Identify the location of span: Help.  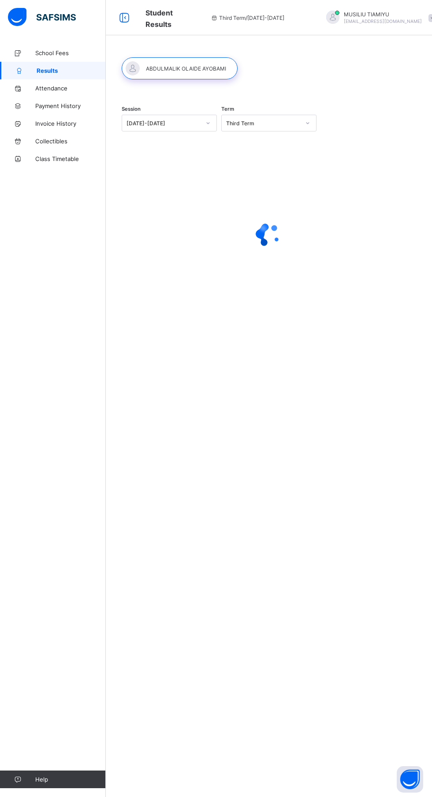
(70, 779).